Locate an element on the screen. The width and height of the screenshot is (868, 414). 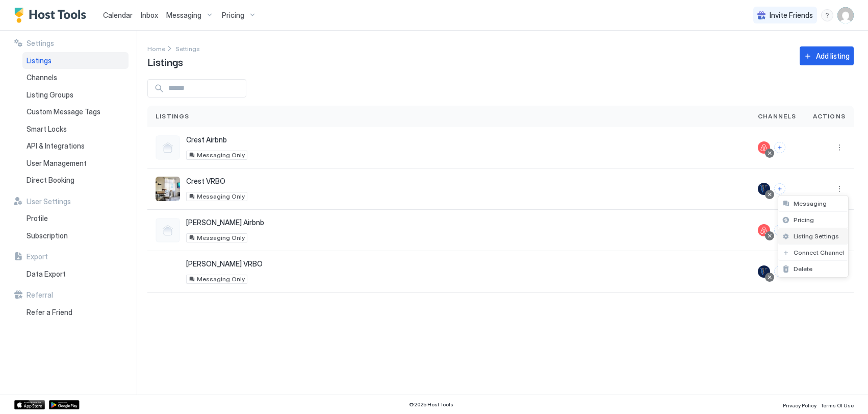
span: Delete is located at coordinates (802, 268).